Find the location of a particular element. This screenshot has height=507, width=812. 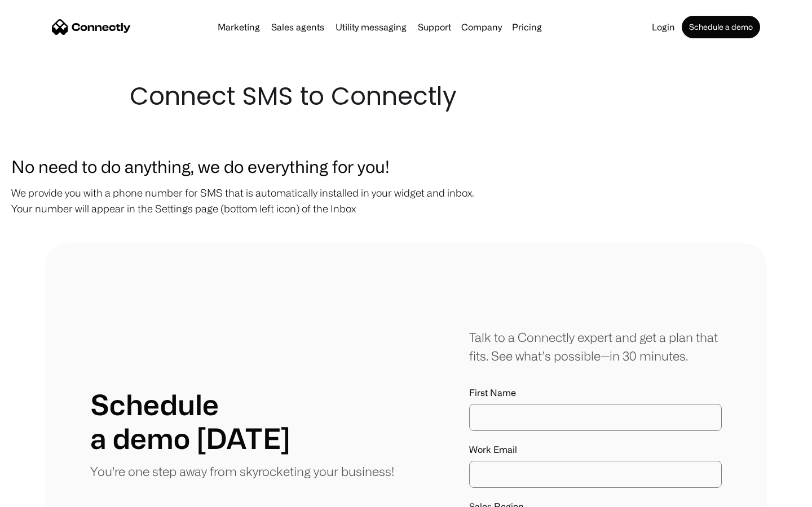

h3: No need to do anything, we do everything for you! is located at coordinates (406, 166).